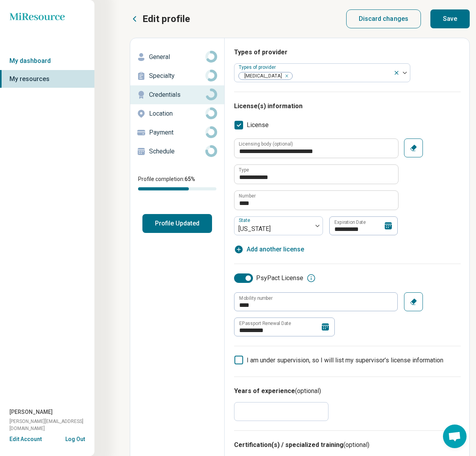  I want to click on button: Profile Updated, so click(177, 224).